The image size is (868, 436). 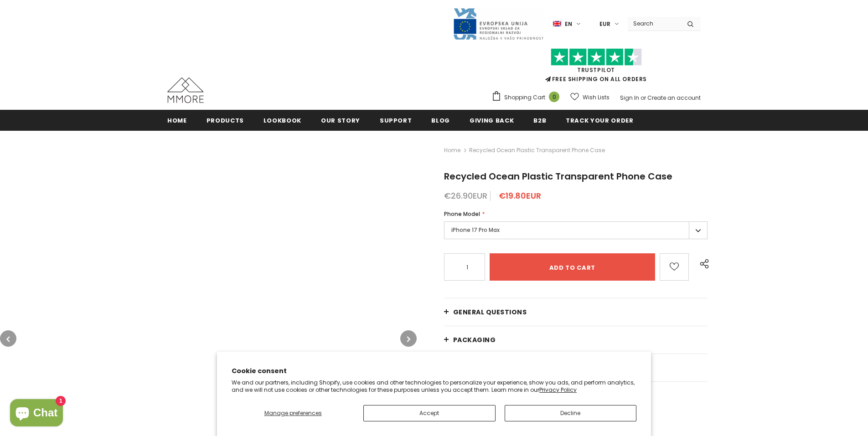 What do you see at coordinates (177, 120) in the screenshot?
I see `span: Home` at bounding box center [177, 120].